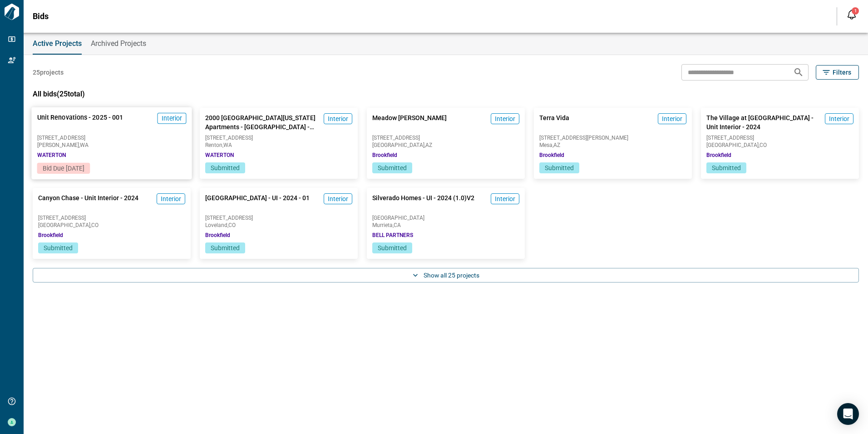 Image resolution: width=868 pixels, height=434 pixels. What do you see at coordinates (279, 225) in the screenshot?
I see `span: Loveland , CO` at bounding box center [279, 225].